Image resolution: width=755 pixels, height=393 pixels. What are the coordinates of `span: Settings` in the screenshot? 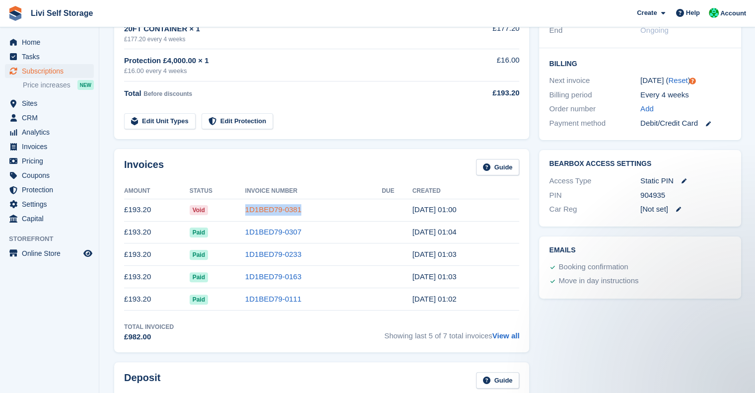 It's located at (52, 204).